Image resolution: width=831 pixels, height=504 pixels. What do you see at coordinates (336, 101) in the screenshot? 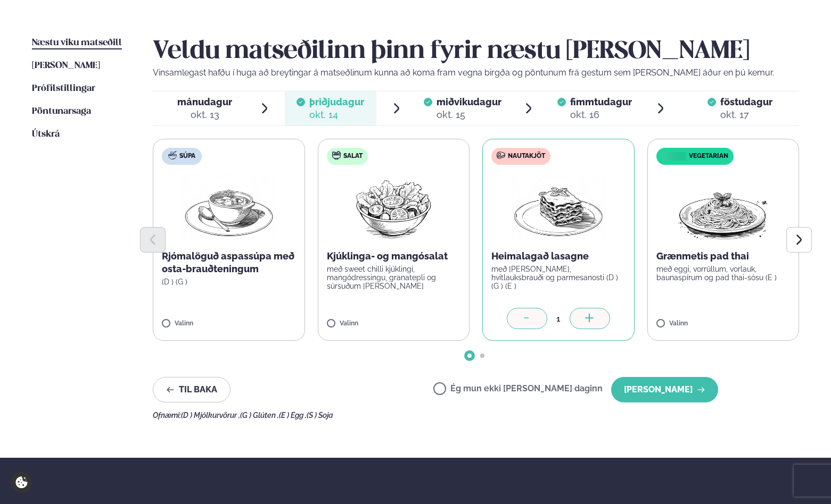
I see `span: þriðjudagur` at bounding box center [336, 101].